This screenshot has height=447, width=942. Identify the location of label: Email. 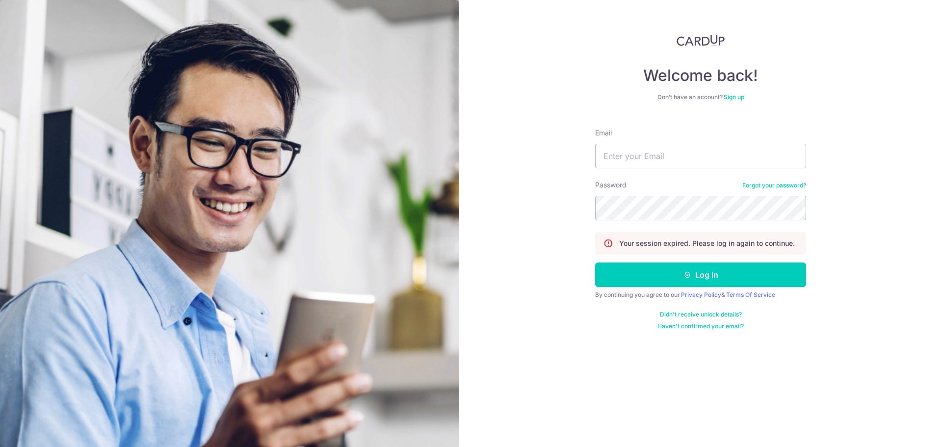
(604, 133).